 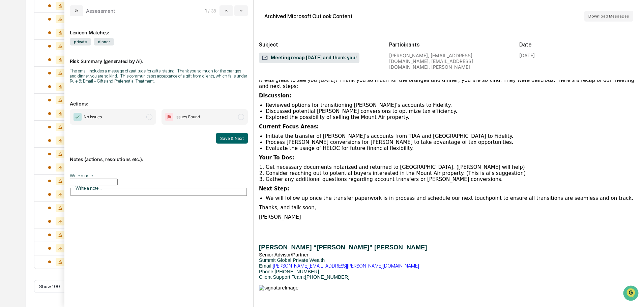 What do you see at coordinates (64, 117) in the screenshot?
I see `a: Powered byPylon` at bounding box center [64, 117].